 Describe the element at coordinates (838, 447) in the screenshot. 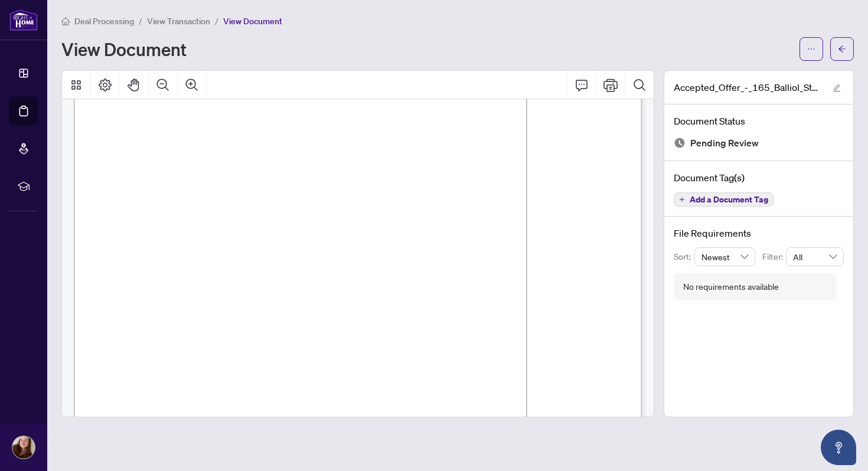

I see `button: Open asap` at that location.